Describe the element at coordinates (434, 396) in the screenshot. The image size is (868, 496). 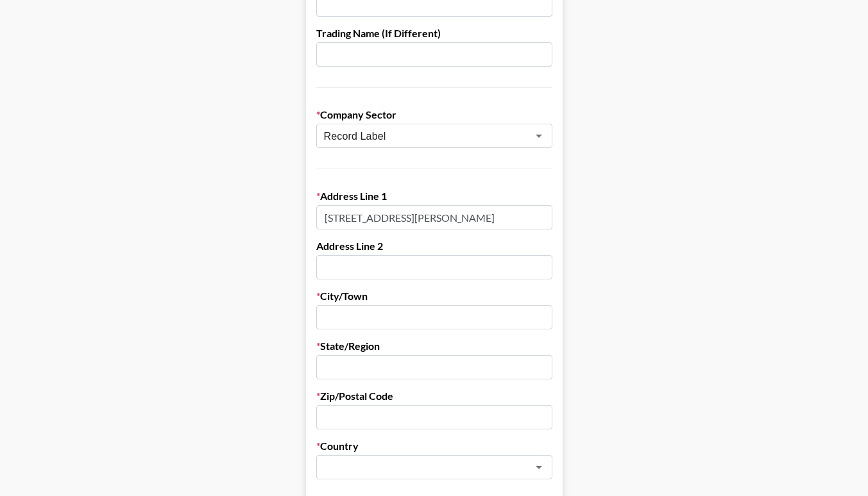
I see `label: Zip/Postal Code` at that location.